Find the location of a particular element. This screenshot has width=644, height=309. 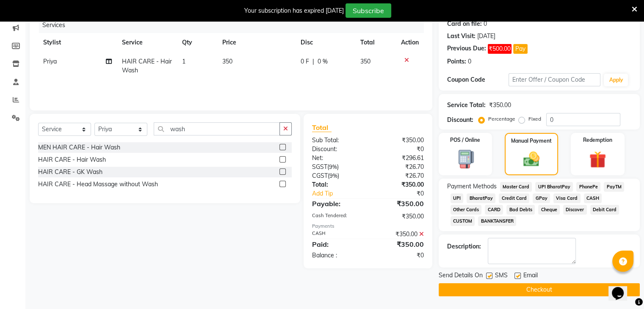

span: ₹500.00 is located at coordinates (500, 49).